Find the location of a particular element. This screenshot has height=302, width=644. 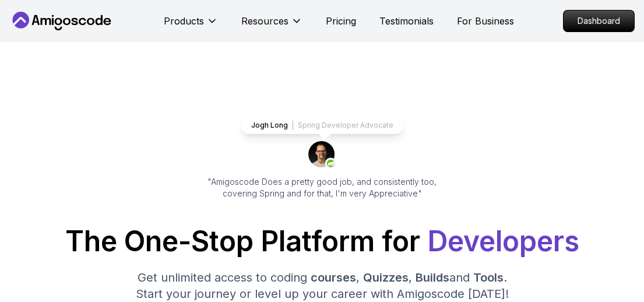

a: Dashboard is located at coordinates (598, 21).